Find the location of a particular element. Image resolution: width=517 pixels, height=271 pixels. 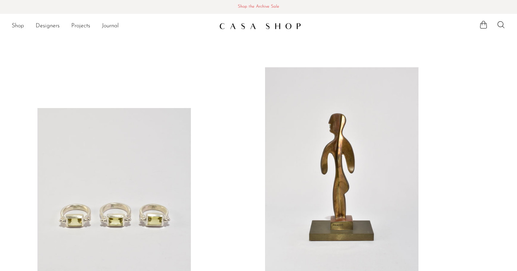

ul: NEW HEADER MENU is located at coordinates (112, 26).